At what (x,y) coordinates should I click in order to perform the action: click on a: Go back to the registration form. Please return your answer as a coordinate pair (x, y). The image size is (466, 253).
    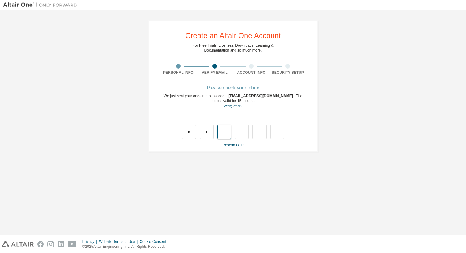
    Looking at the image, I should click on (233, 106).